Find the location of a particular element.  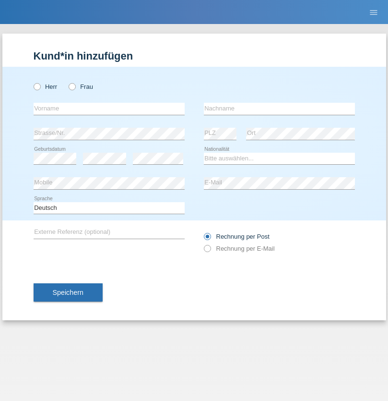

button: Speichern is located at coordinates (68, 292).